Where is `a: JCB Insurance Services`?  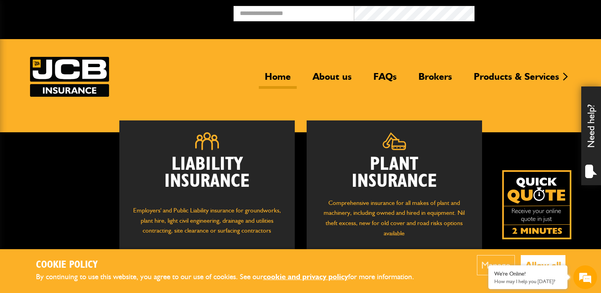 a: JCB Insurance Services is located at coordinates (70, 77).